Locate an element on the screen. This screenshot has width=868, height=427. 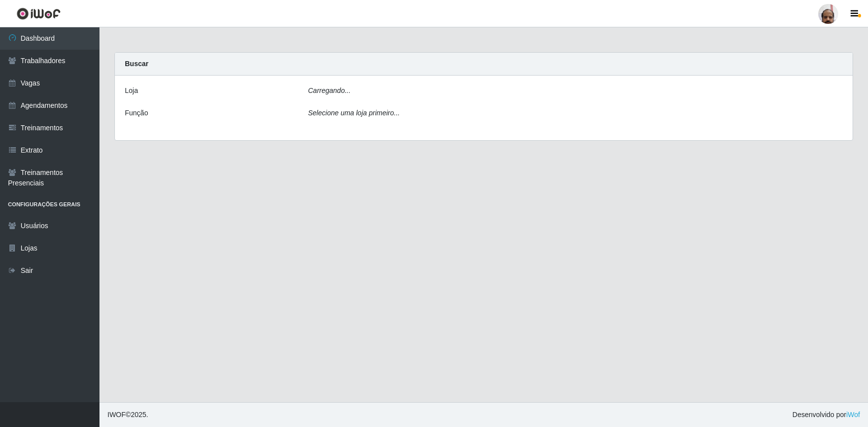
i: Selecione uma loja primeiro... is located at coordinates (353, 113).